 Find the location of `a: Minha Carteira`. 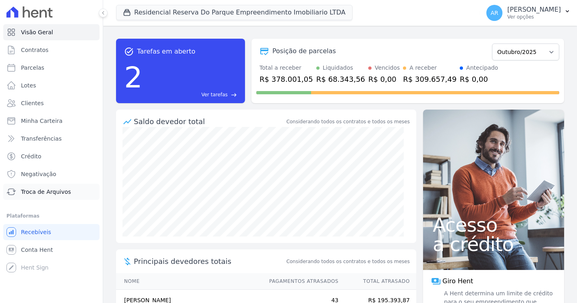

a: Minha Carteira is located at coordinates (51, 121).